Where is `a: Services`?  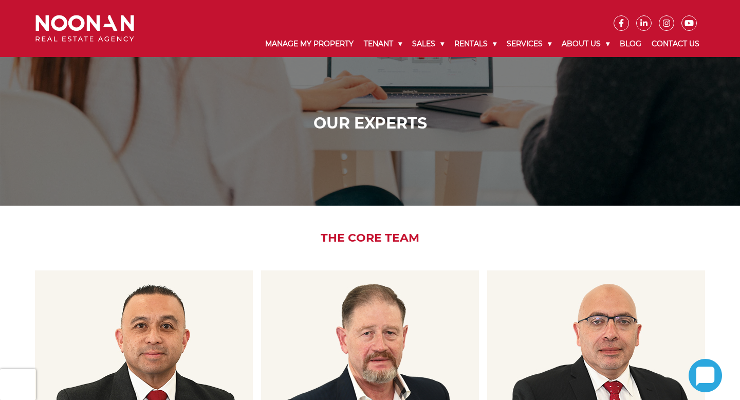
a: Services is located at coordinates (529, 44).